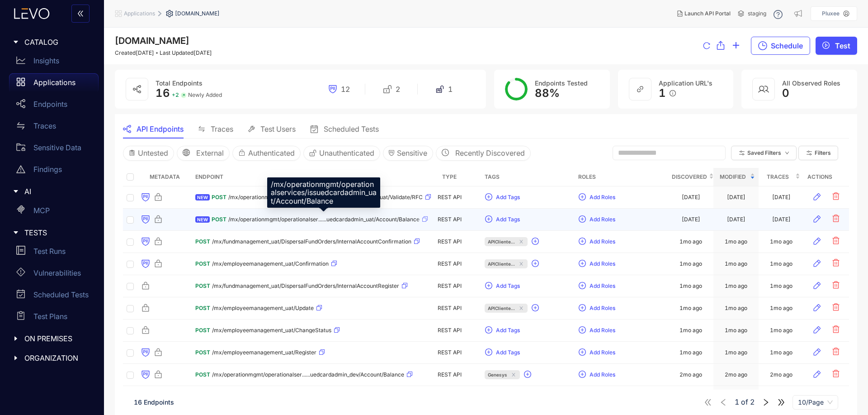 Image resolution: width=868 pixels, height=415 pixels. What do you see at coordinates (764, 152) in the screenshot?
I see `span: Saved Filters` at bounding box center [764, 152].